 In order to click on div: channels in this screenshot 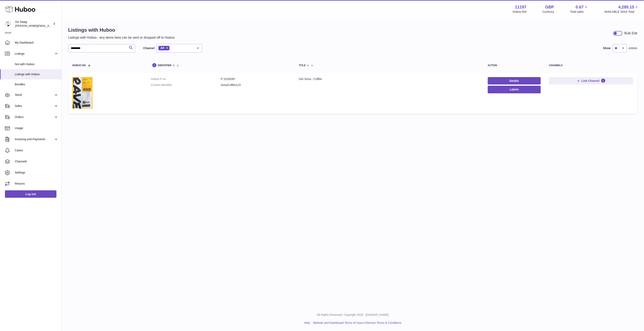, I will do `click(591, 65)`.